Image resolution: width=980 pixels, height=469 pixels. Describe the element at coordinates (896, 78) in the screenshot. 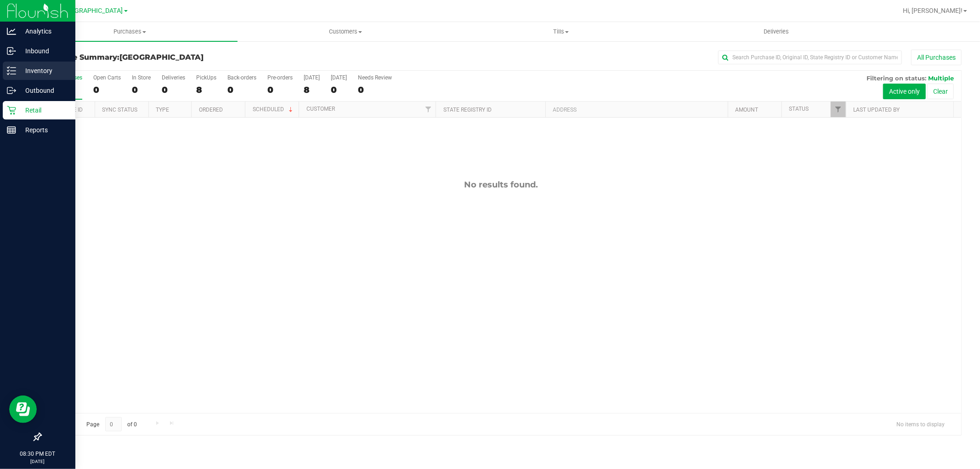

I see `span: Filtering on status:` at that location.